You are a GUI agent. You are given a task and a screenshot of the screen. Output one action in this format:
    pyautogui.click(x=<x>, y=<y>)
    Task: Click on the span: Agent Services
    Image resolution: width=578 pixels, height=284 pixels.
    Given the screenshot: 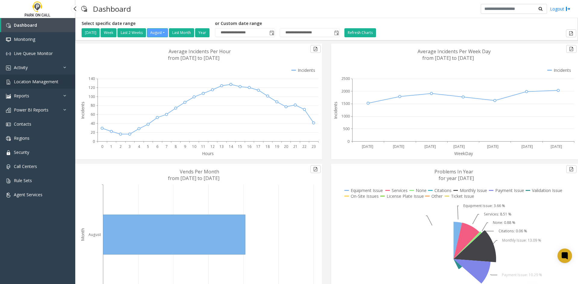 What is the action you would take?
    pyautogui.click(x=28, y=195)
    